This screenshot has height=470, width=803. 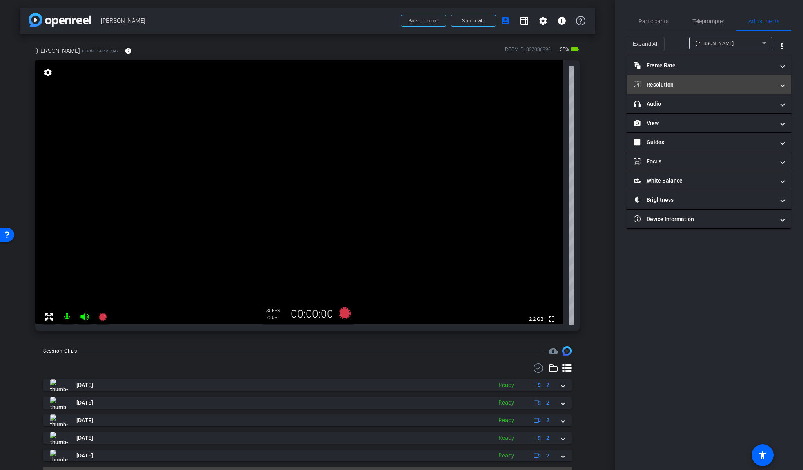 What do you see at coordinates (645, 44) in the screenshot?
I see `button: Expand All` at bounding box center [645, 44].